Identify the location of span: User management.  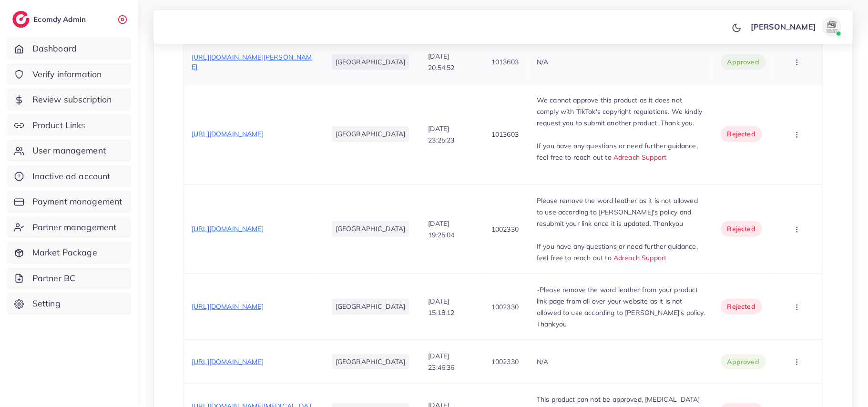
(69, 151).